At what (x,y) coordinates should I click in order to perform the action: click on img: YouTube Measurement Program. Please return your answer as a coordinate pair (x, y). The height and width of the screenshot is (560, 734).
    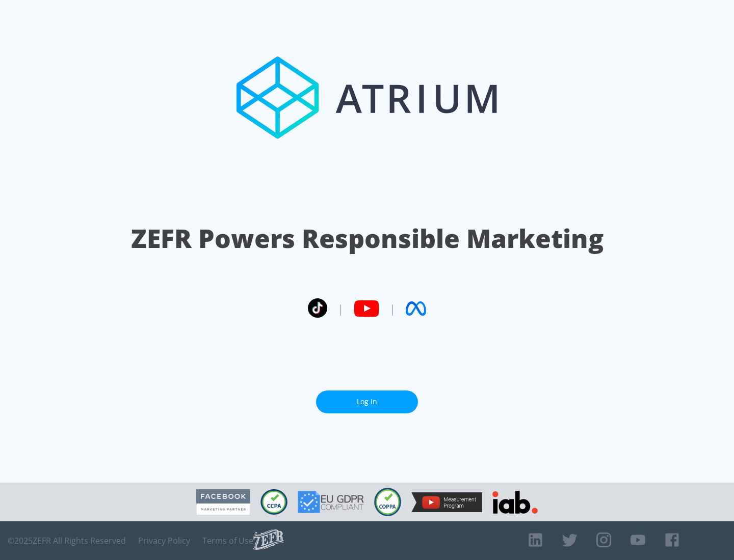
    Looking at the image, I should click on (446, 502).